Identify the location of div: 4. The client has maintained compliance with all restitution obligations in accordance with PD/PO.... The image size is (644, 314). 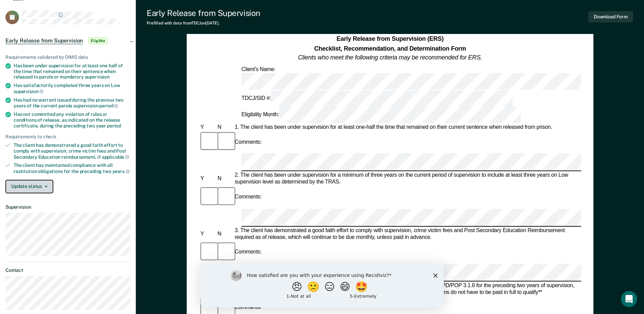
(407, 289).